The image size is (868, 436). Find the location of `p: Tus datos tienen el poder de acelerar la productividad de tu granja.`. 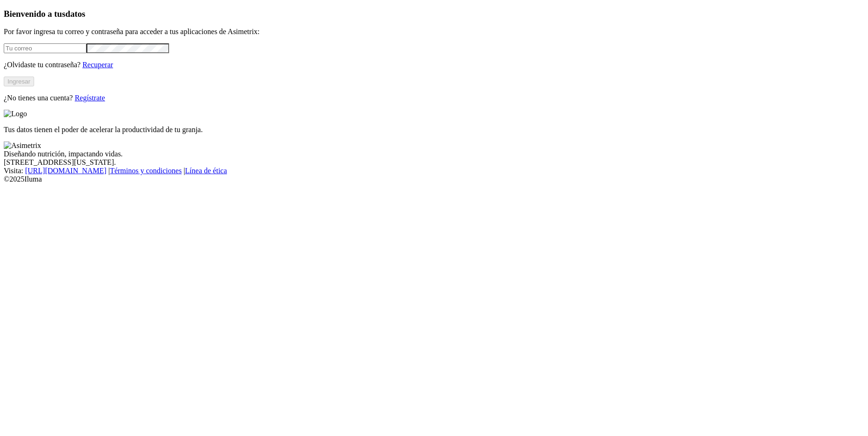

p: Tus datos tienen el poder de acelerar la productividad de tu granja. is located at coordinates (434, 130).